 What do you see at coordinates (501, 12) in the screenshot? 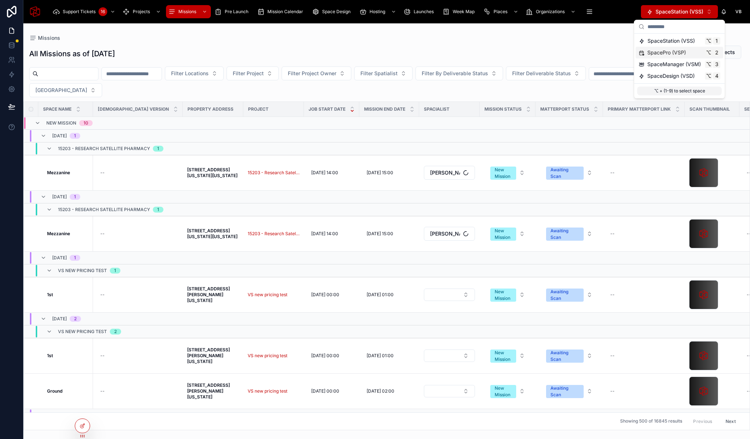
I see `span: Places` at bounding box center [501, 12].